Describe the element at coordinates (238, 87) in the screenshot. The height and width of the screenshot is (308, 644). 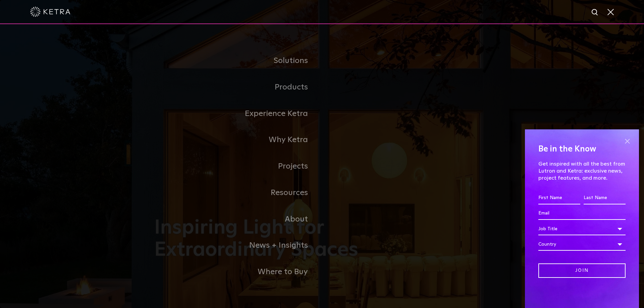
I see `a: Products` at that location.